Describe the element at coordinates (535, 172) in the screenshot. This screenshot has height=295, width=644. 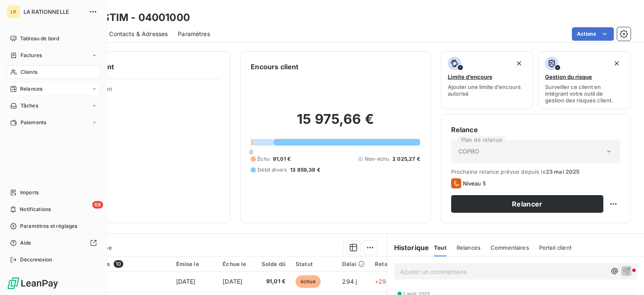
I see `span: Prochaine relance prévue depuis le` at that location.